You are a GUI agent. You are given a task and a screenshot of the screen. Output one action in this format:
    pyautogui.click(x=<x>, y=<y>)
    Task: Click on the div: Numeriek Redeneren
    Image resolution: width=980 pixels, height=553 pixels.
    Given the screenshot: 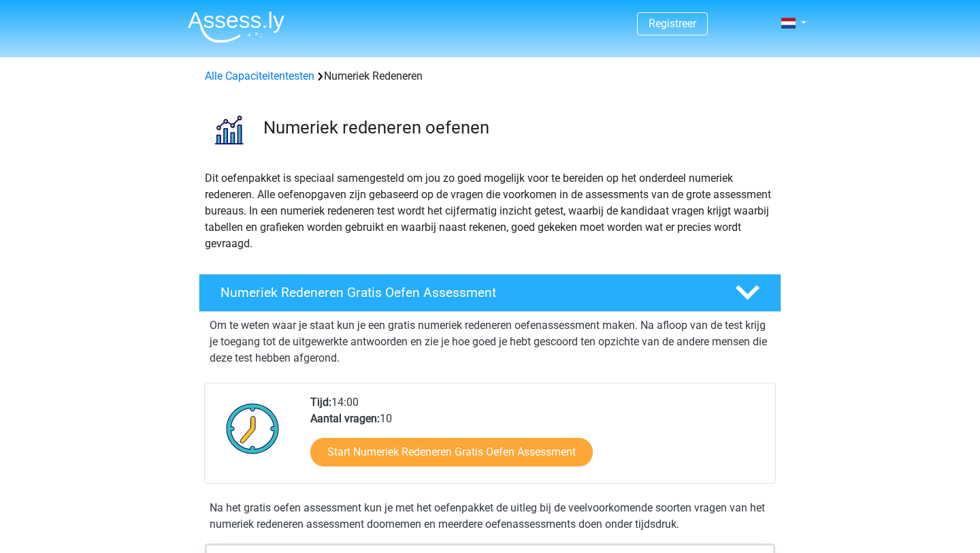 What is the action you would take?
    pyautogui.click(x=490, y=76)
    